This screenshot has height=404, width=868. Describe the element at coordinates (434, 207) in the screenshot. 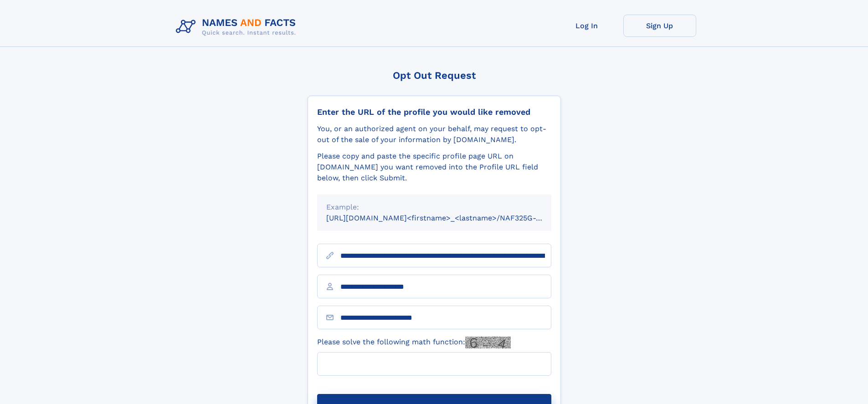

I see `div: Example:` at that location.